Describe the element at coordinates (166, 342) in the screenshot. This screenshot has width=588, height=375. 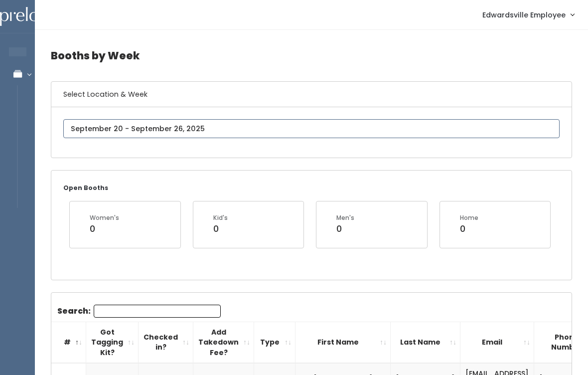
I see `th: Checked in?: activate to sort column ascending` at that location.